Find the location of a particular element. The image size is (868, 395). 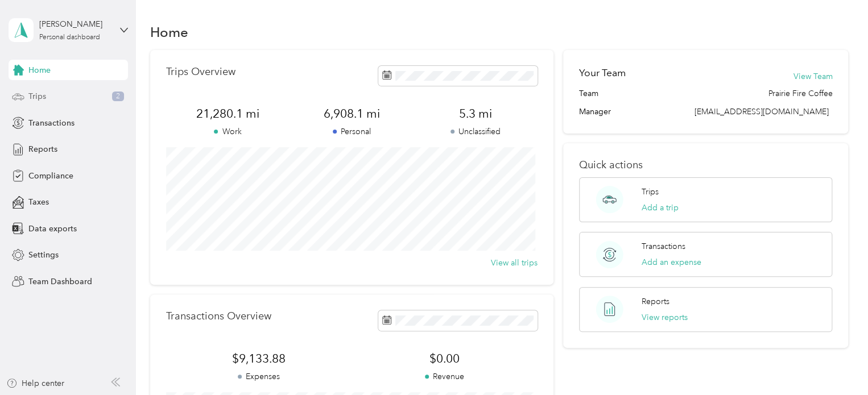

h2: Your Team is located at coordinates (602, 73).